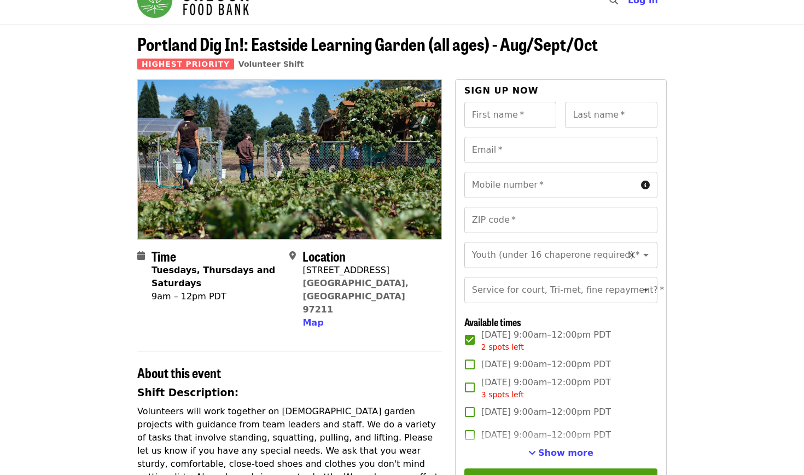 Image resolution: width=804 pixels, height=475 pixels. What do you see at coordinates (313, 322) in the screenshot?
I see `span: Map` at bounding box center [313, 322].